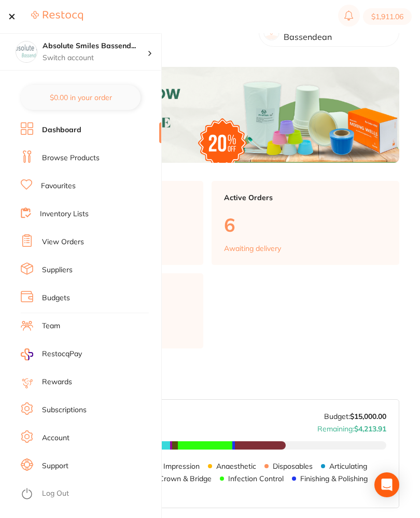  Describe the element at coordinates (182, 466) in the screenshot. I see `p: Impression` at that location.